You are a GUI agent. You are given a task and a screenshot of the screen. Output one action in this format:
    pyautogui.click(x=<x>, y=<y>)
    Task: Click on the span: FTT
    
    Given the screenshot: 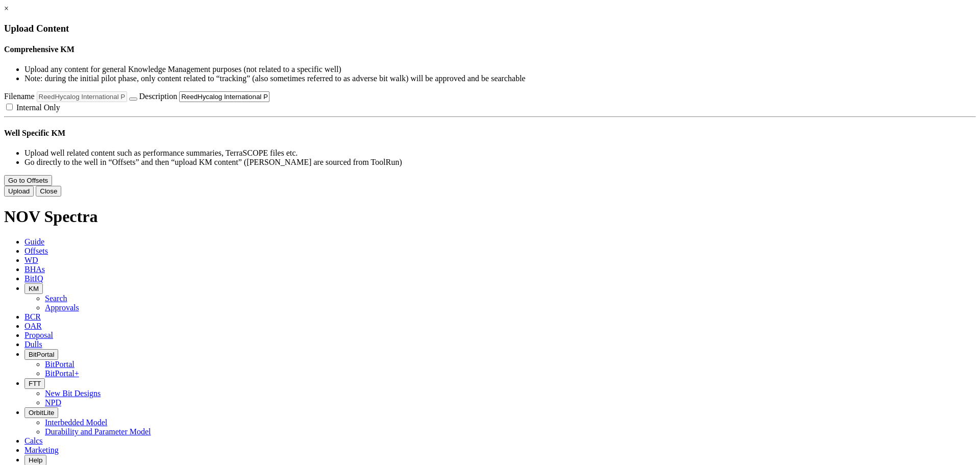 What is the action you would take?
    pyautogui.click(x=35, y=384)
    